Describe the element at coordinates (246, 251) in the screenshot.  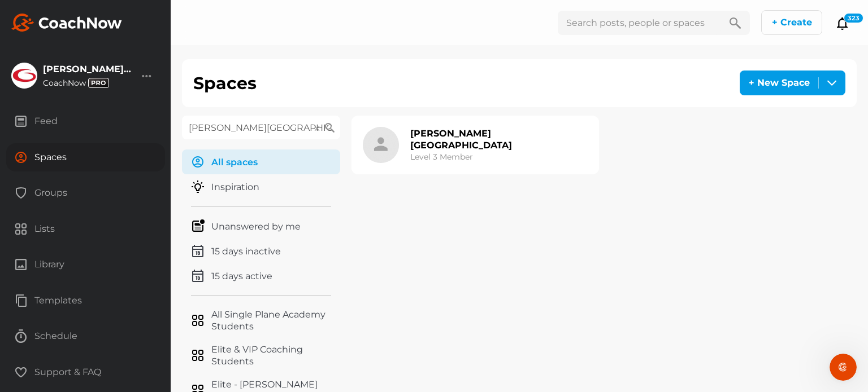
I see `p: 15 days inactive` at that location.